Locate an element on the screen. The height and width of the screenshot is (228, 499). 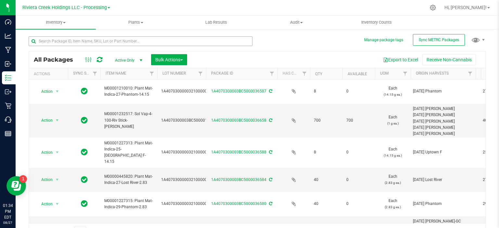
inline-svg: Inbound is located at coordinates (8, 64).